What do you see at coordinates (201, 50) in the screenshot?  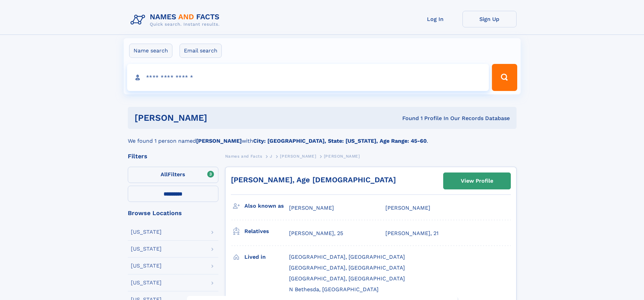 I see `label: Email search` at bounding box center [201, 50].